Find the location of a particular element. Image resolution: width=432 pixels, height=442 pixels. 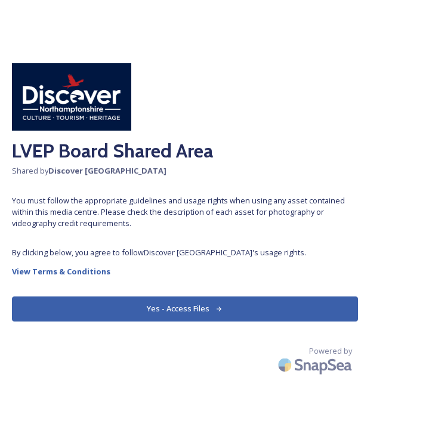

img: Discover%20Northamptonshire.jpg is located at coordinates (72, 97).